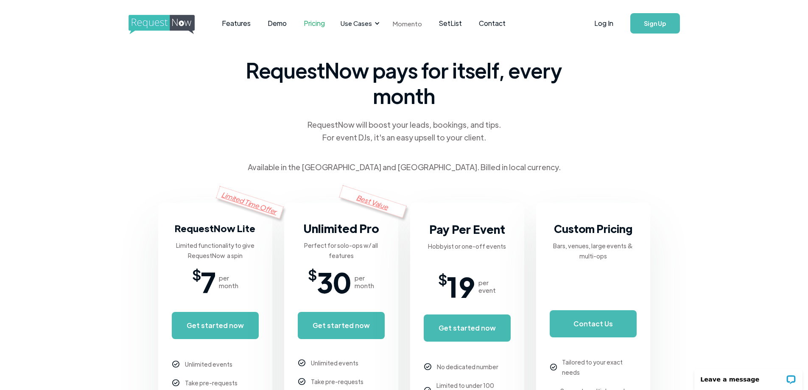 This screenshot has width=808, height=390. I want to click on a: Contact, so click(492, 23).